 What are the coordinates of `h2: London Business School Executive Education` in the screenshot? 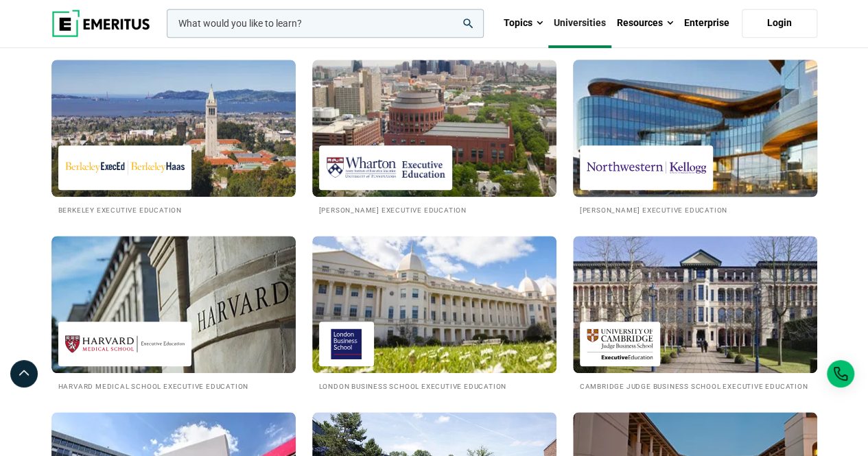 It's located at (434, 385).